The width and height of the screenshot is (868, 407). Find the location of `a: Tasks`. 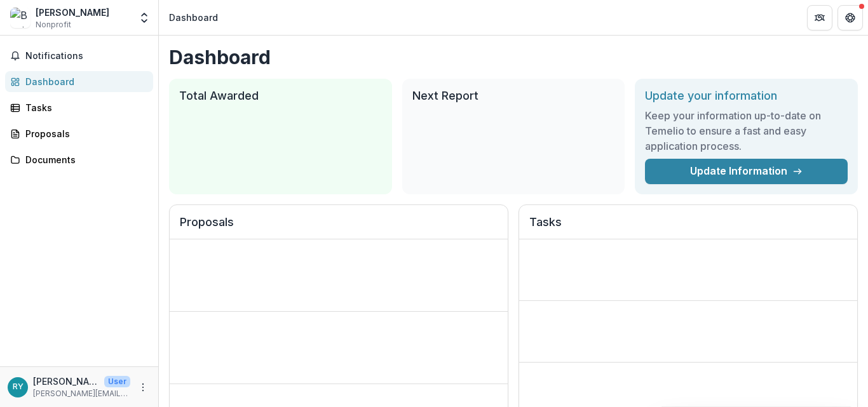

a: Tasks is located at coordinates (79, 108).